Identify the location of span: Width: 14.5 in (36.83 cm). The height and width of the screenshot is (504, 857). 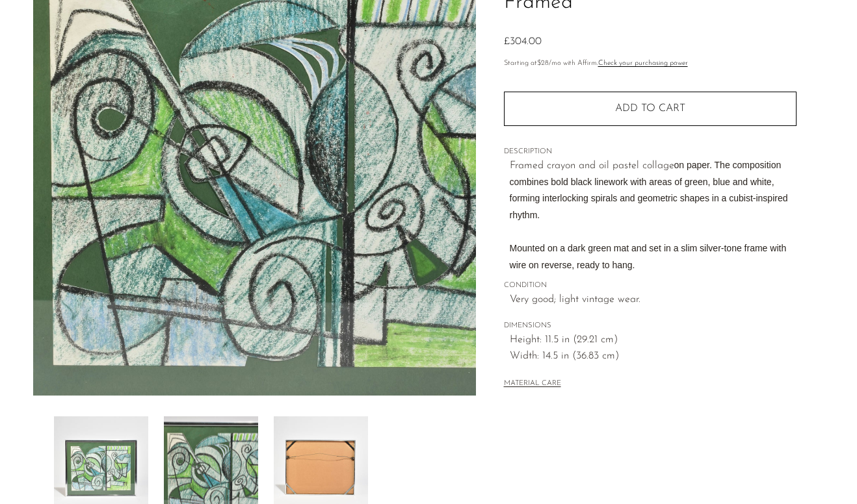
(653, 357).